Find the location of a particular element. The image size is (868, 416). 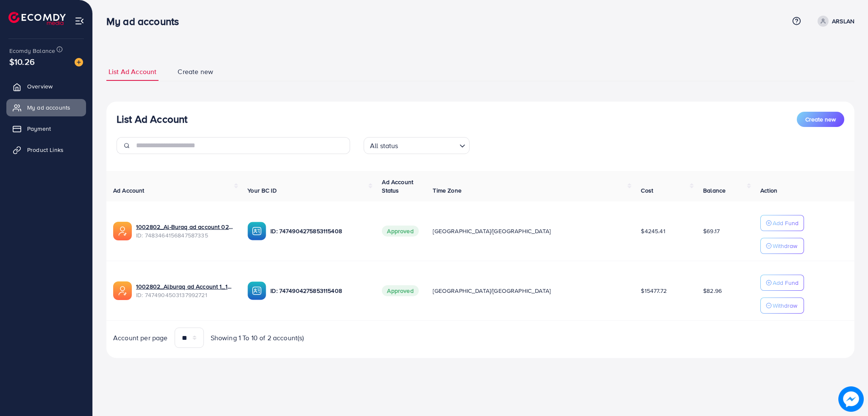

span: Time Zone is located at coordinates (447, 191).